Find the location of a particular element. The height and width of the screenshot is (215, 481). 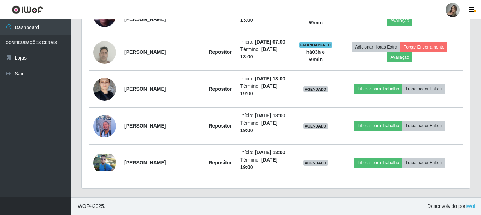

img: 1731427400003.jpeg is located at coordinates (105, 125).